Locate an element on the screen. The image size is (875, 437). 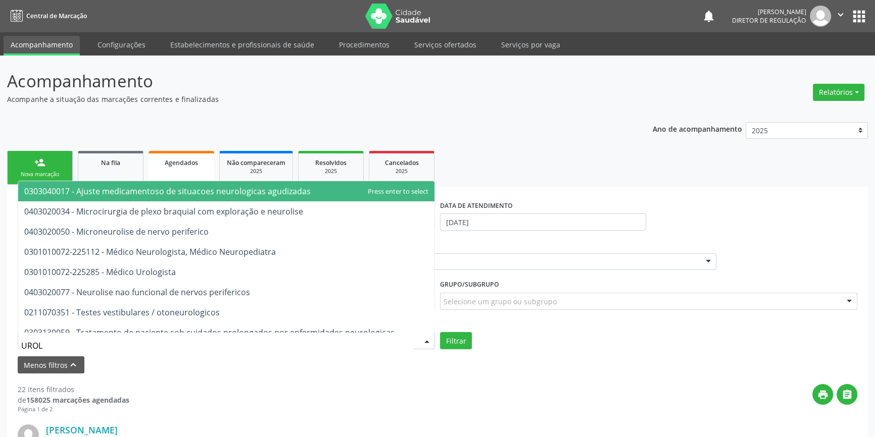
div: de is located at coordinates (73, 400).